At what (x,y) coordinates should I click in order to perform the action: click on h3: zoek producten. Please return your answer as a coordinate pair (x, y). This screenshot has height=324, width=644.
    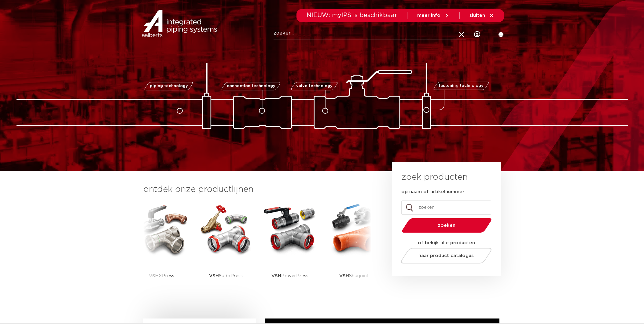
    Looking at the image, I should click on (434, 178).